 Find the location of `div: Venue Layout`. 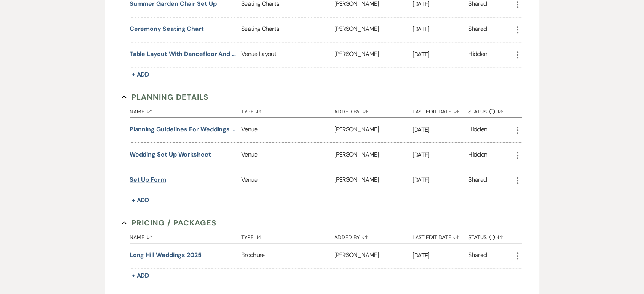

div: Venue Layout is located at coordinates (288, 54).